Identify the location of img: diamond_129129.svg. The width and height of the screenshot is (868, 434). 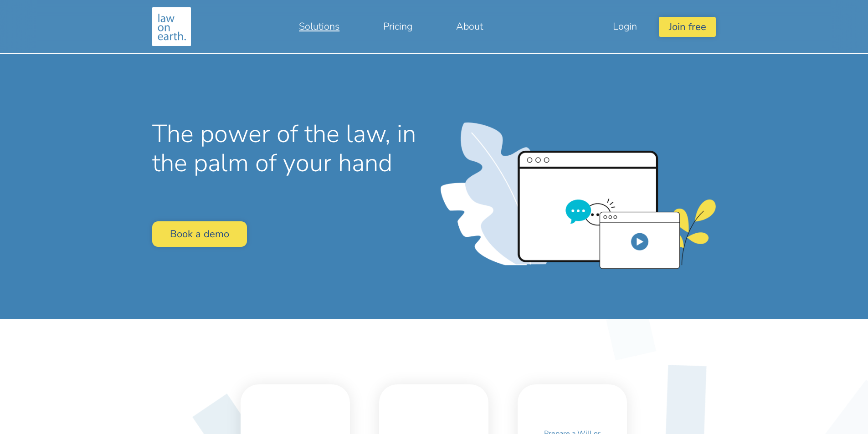
(631, 336).